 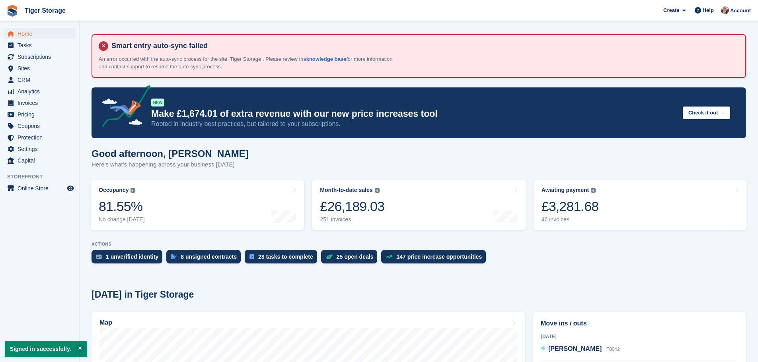 What do you see at coordinates (639, 324) in the screenshot?
I see `h2: Move ins / outs` at bounding box center [639, 324].